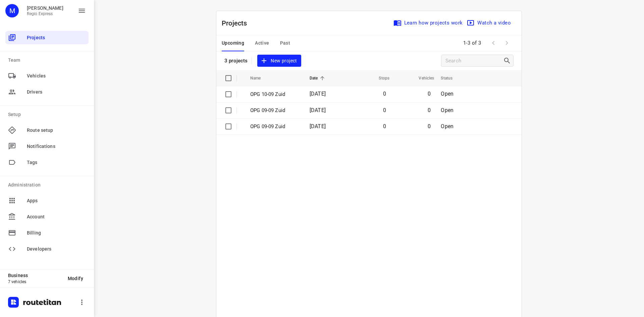 The image size is (644, 317). I want to click on span: Apps, so click(57, 201).